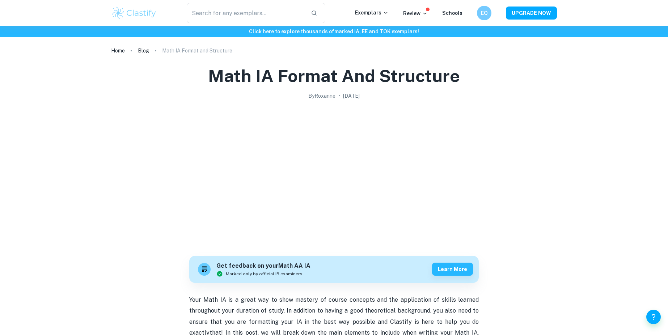 The width and height of the screenshot is (668, 335). I want to click on p: Math IA Format and Structure, so click(197, 51).